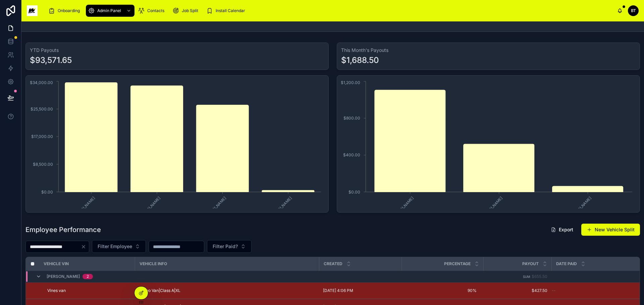 The height and width of the screenshot is (305, 644). Describe the element at coordinates (88, 276) in the screenshot. I see `div: 2` at that location.